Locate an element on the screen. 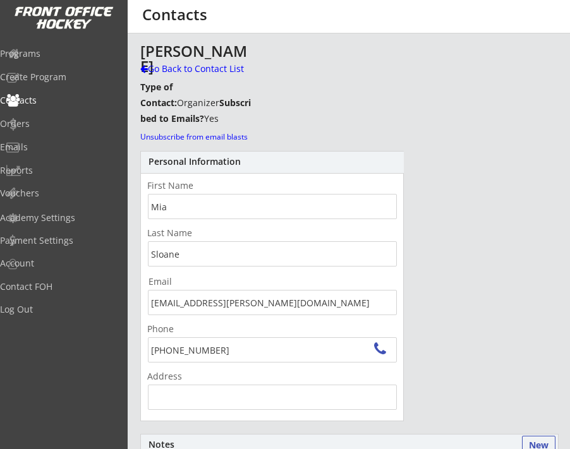  strong: Type of Contact: is located at coordinates (159, 95).